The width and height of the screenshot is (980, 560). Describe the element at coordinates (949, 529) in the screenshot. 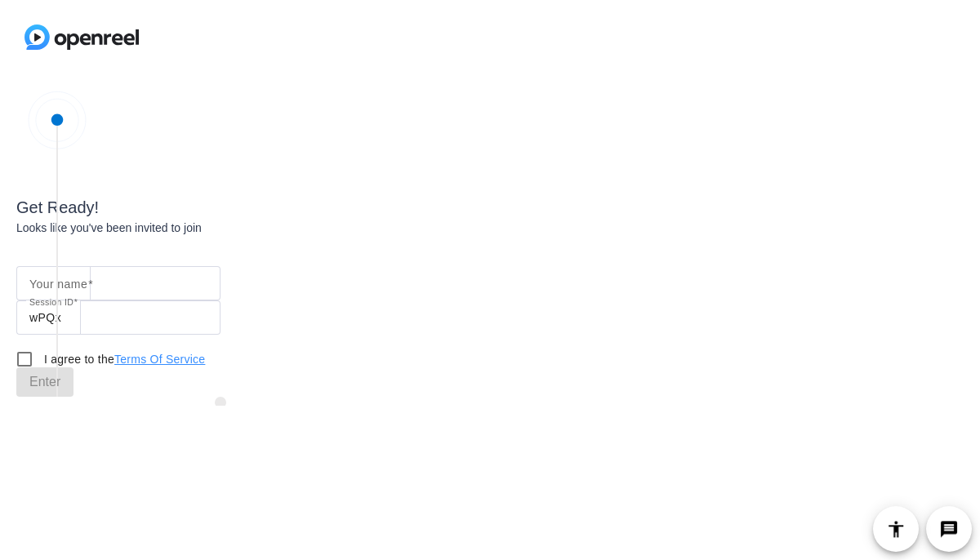

I see `mat-icon: message` at that location.